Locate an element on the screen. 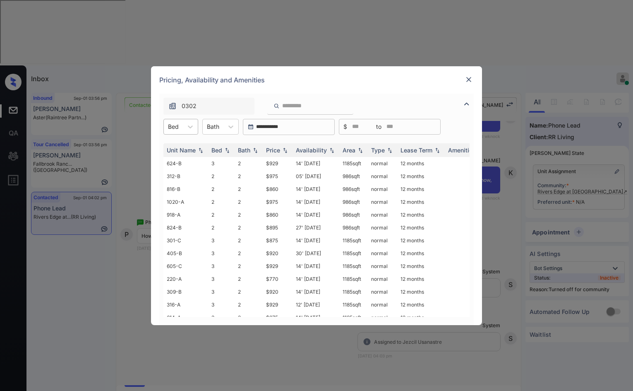 The image size is (633, 391). td: 918-A is located at coordinates (186, 214).